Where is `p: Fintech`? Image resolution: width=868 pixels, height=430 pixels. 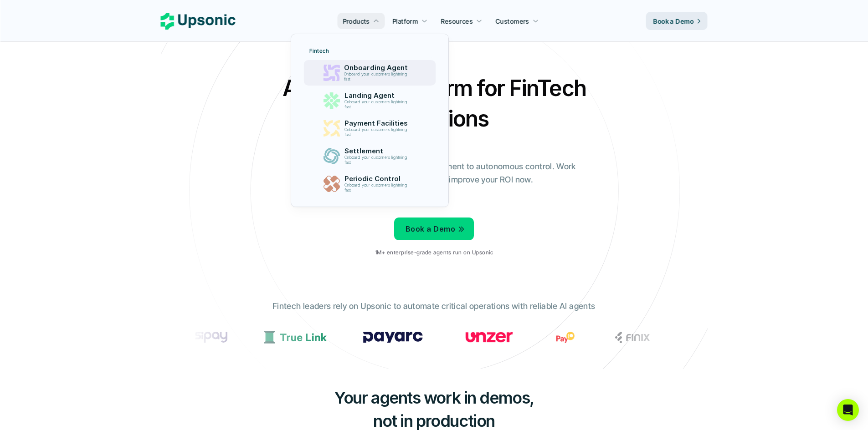
p: Fintech is located at coordinates (319, 51).